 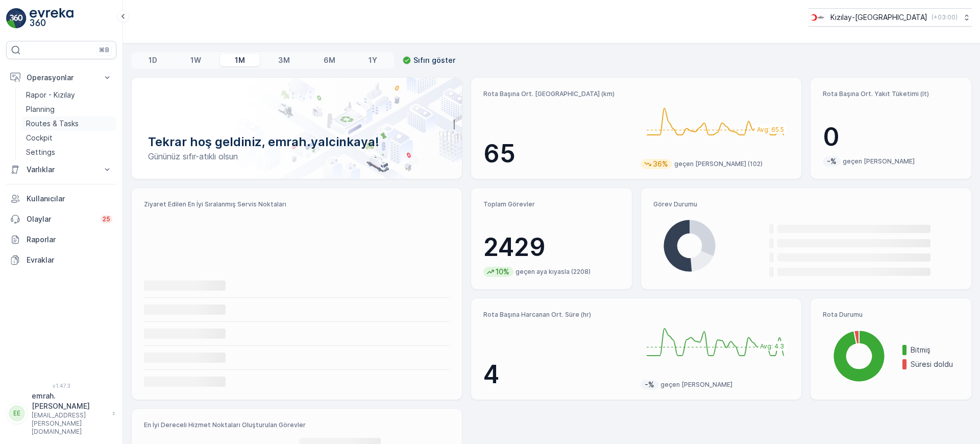 I want to click on p: Ziyaret Edilen En İyi Sıralanmış Servis Noktaları, so click(x=297, y=204).